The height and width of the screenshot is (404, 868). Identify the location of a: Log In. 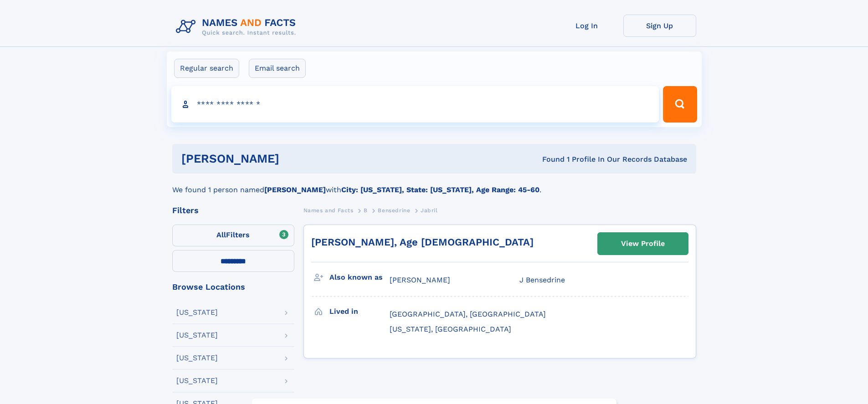
(587, 25).